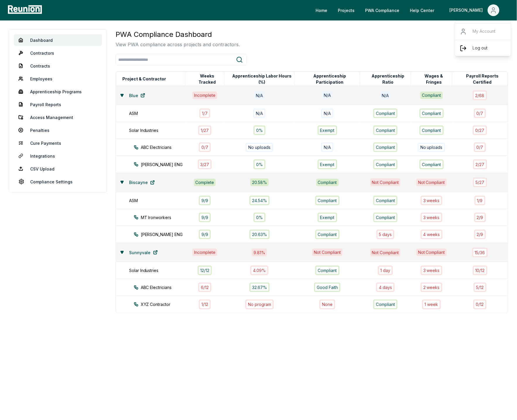 This screenshot has height=420, width=517. I want to click on div: 5 / 27, so click(480, 182).